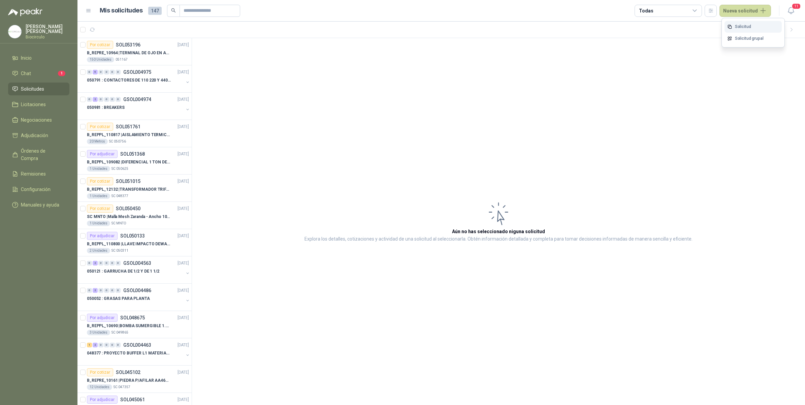  What do you see at coordinates (128, 127) in the screenshot?
I see `p: SOL051761` at bounding box center [128, 127].